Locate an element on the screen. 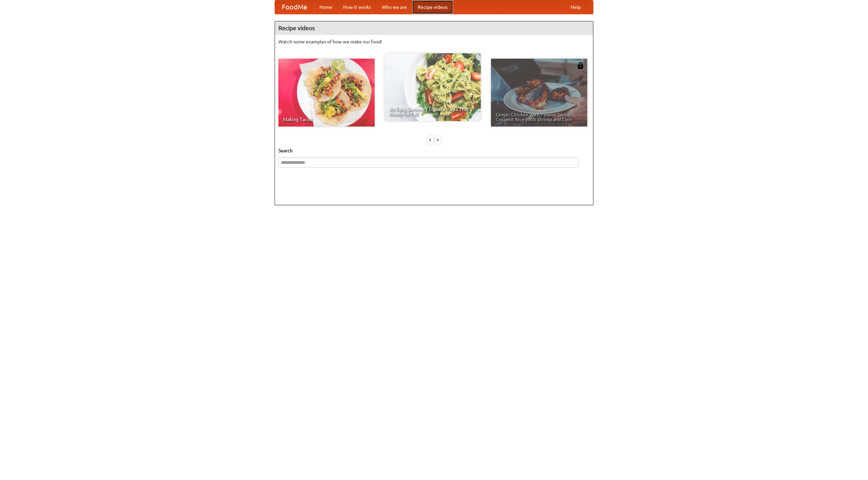 The width and height of the screenshot is (868, 480). p: Watch some examples of how we make our food! is located at coordinates (434, 42).